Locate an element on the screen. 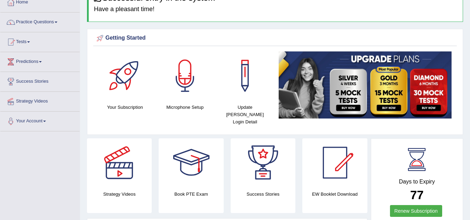 This screenshot has width=470, height=220. div: Getting Started is located at coordinates (275, 38).